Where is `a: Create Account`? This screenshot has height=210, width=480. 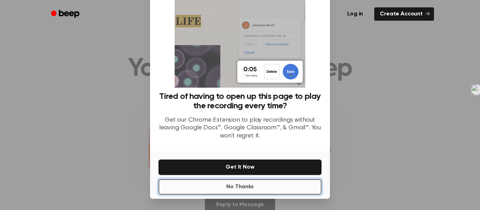 a: Create Account is located at coordinates (404, 14).